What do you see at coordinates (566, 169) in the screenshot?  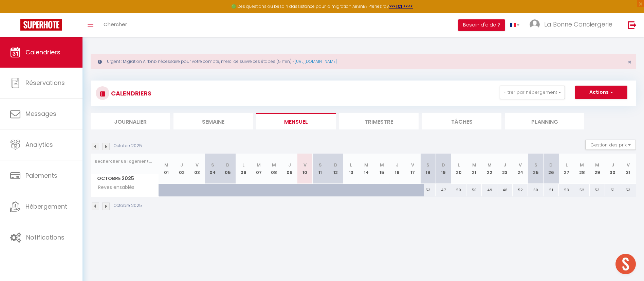 I see `th: 27` at bounding box center [566, 169].